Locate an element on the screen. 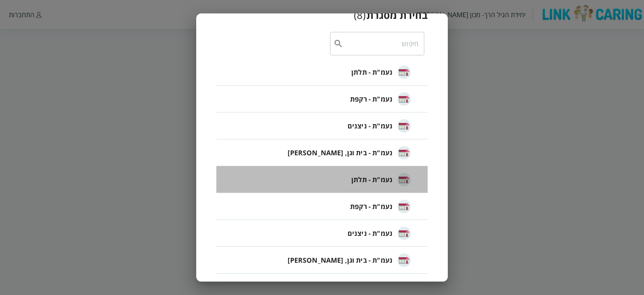  input: חיפוש is located at coordinates (381, 43).